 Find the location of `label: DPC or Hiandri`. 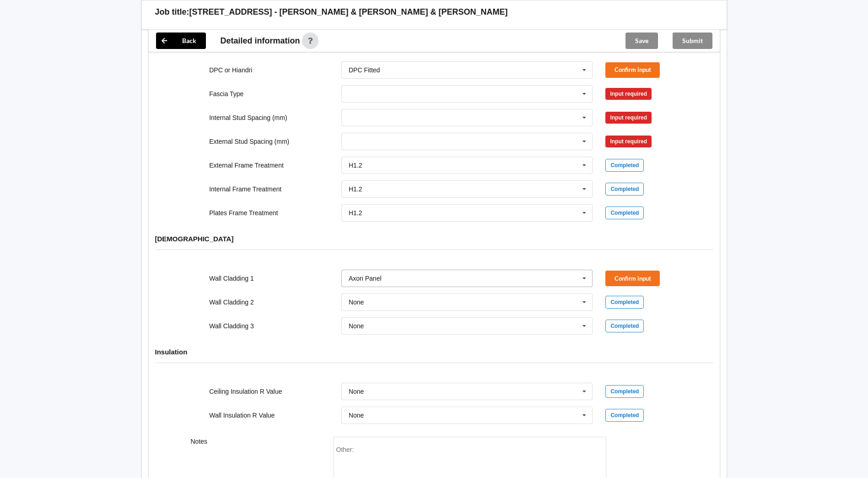

label: DPC or Hiandri is located at coordinates (230, 70).